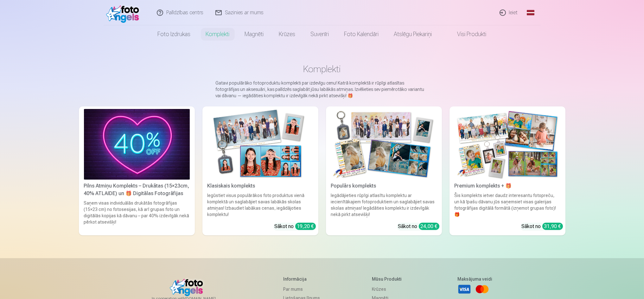  What do you see at coordinates (507, 144) in the screenshot?
I see `img: Premium komplekts + 🎁` at bounding box center [507, 144].